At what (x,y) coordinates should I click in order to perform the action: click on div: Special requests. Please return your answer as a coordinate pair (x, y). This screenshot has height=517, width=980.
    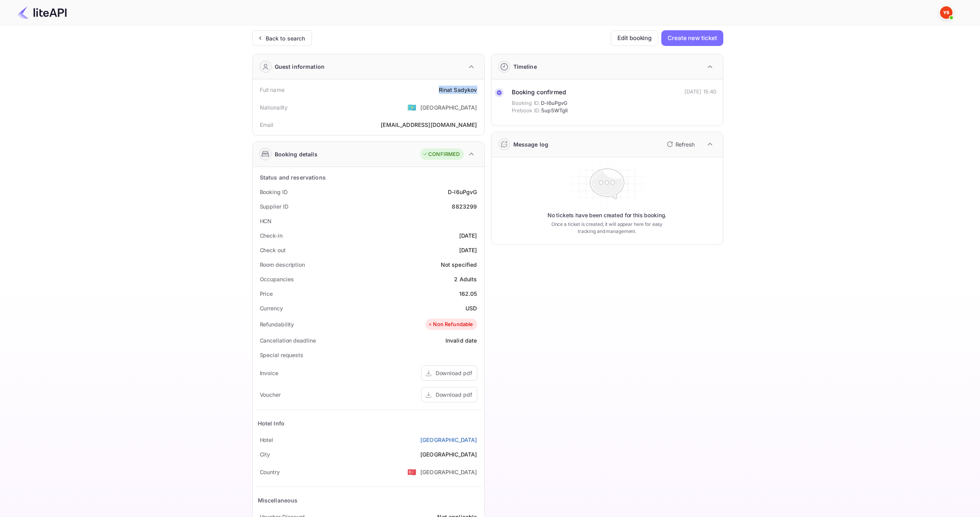
    Looking at the image, I should click on (281, 355).